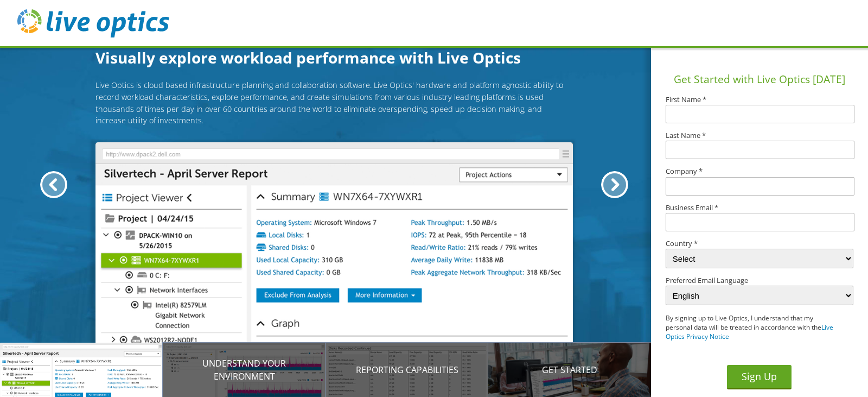 Image resolution: width=868 pixels, height=397 pixels. I want to click on a: Live Optics Privacy Notice, so click(749, 332).